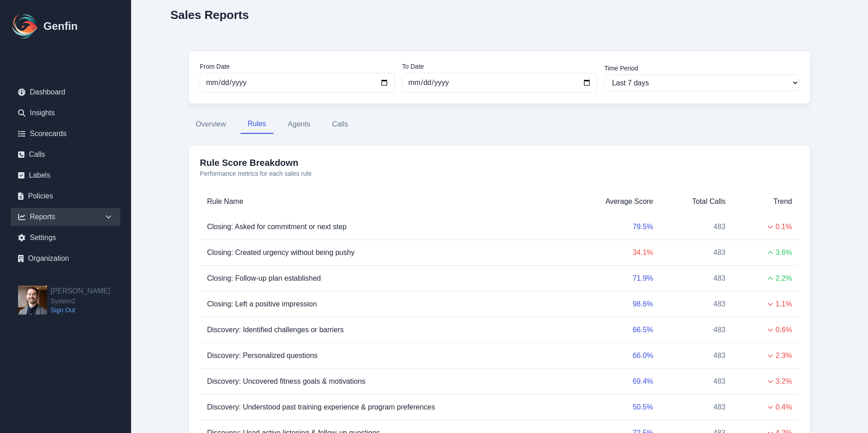  I want to click on button: Calls, so click(340, 125).